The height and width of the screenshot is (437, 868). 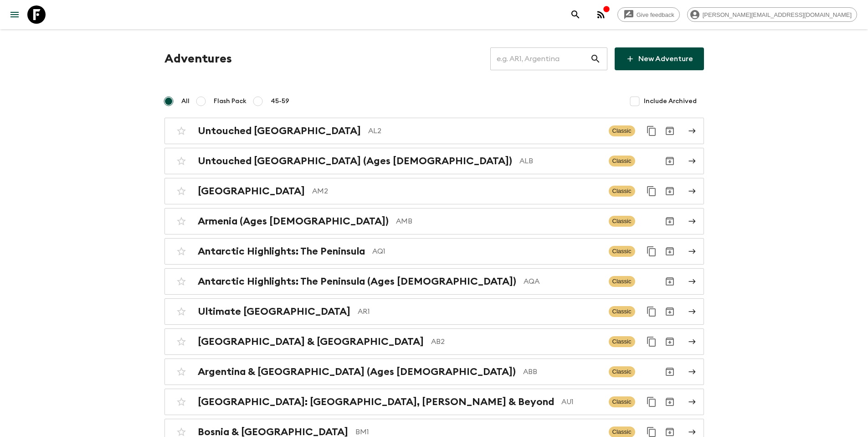 What do you see at coordinates (199, 59) in the screenshot?
I see `h1: Adventures` at bounding box center [199, 59].